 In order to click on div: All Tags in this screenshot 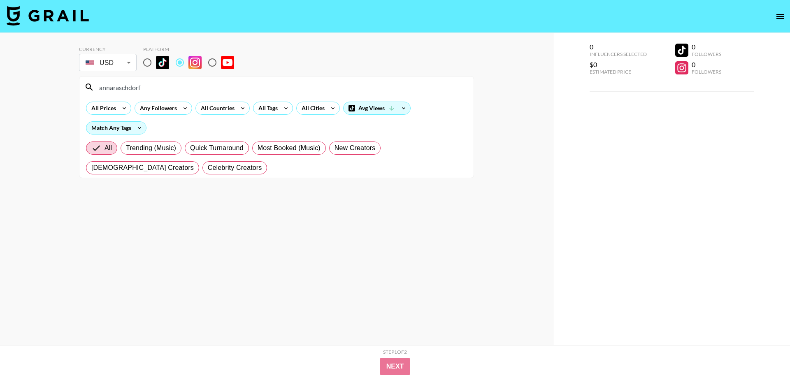, I will do `click(266, 108)`.